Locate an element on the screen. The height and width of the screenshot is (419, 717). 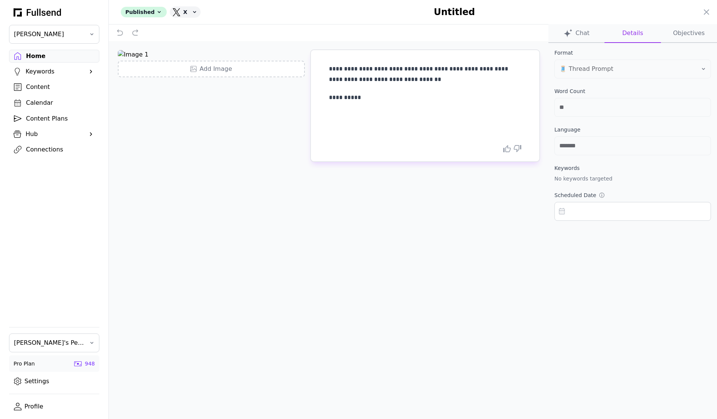
label: Keywords is located at coordinates (633, 168).